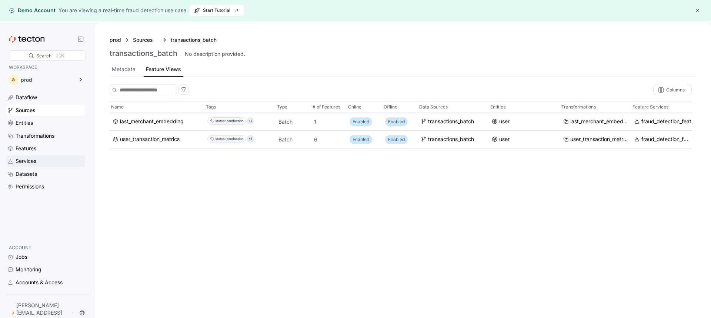  I want to click on p: Type, so click(282, 107).